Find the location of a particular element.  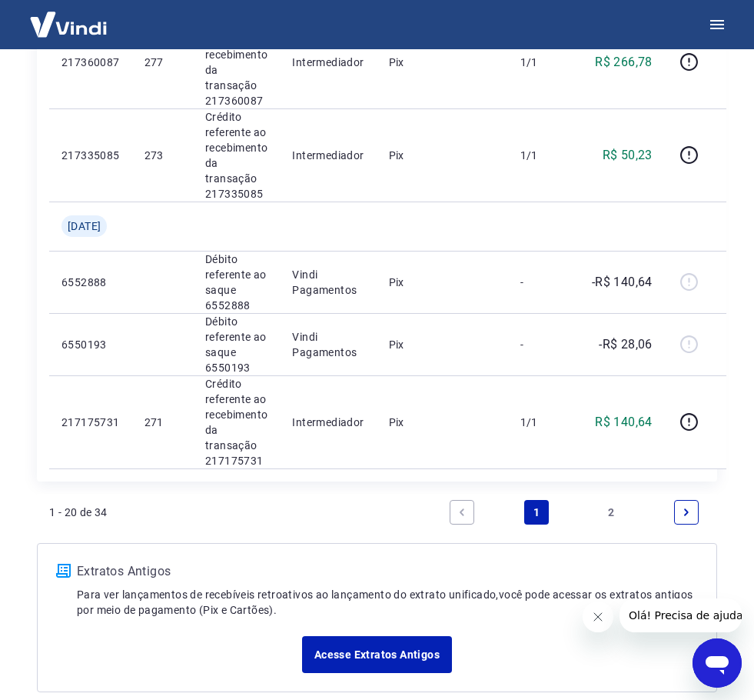

p: 277 is located at coordinates (162, 63).